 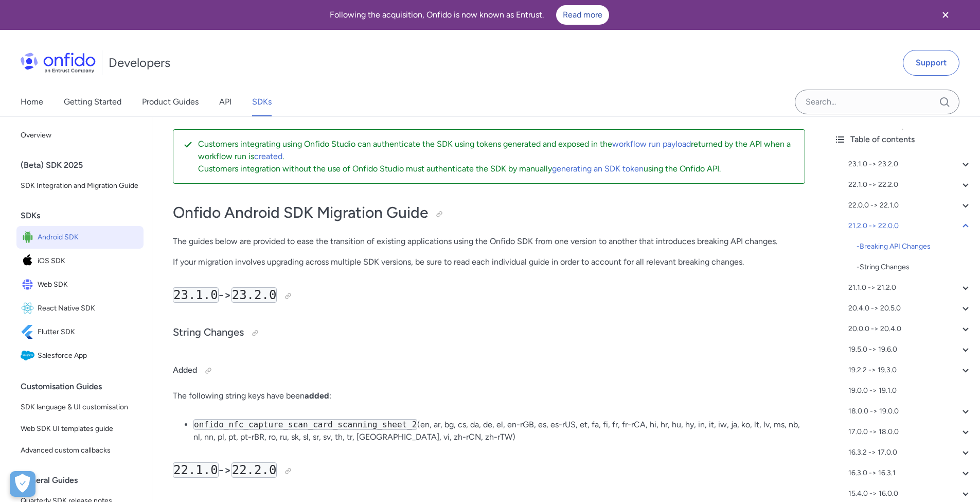 I want to click on div: (Beta) SDK 2025, so click(x=83, y=165).